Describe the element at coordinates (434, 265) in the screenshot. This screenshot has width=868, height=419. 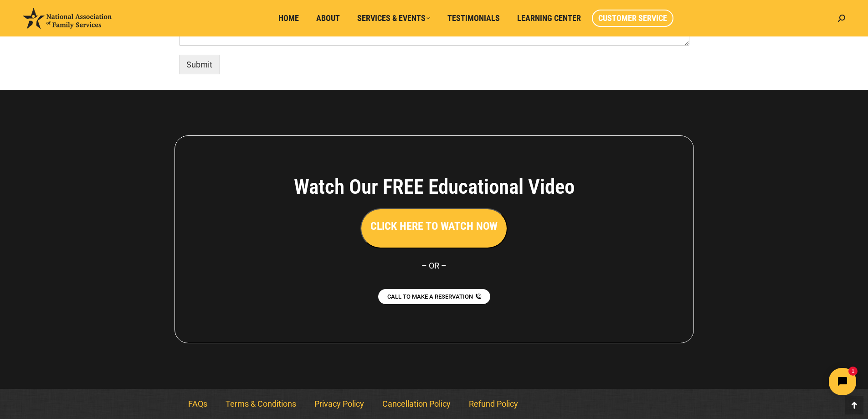
I see `span: – OR –` at that location.